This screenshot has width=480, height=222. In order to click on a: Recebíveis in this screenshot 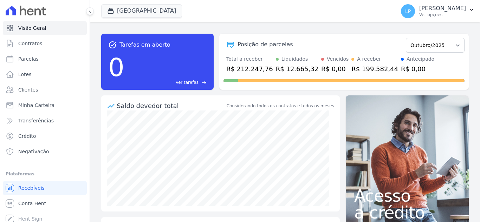, I will do `click(45, 188)`.